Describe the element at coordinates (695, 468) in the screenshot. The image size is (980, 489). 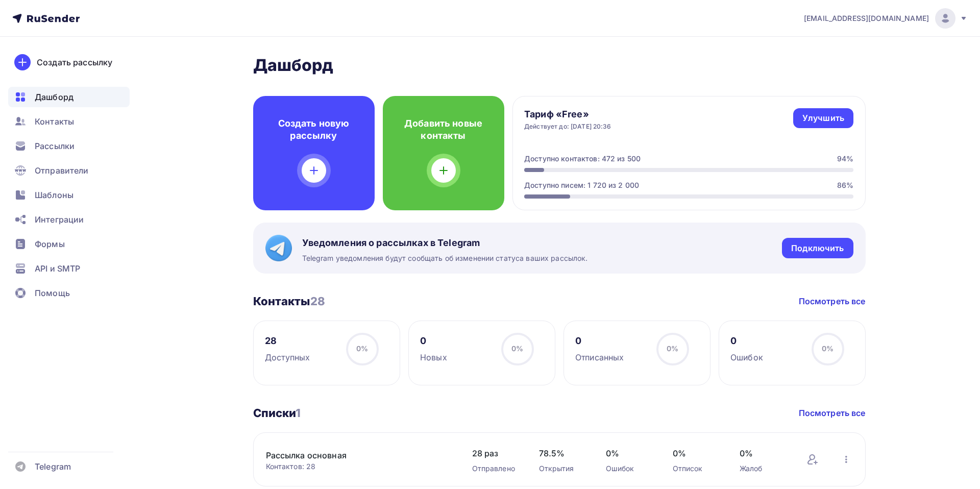
I see `div: Отписок` at that location.